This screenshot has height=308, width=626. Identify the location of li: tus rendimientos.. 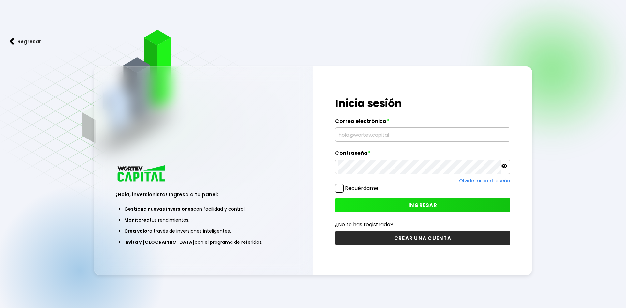
(204, 220).